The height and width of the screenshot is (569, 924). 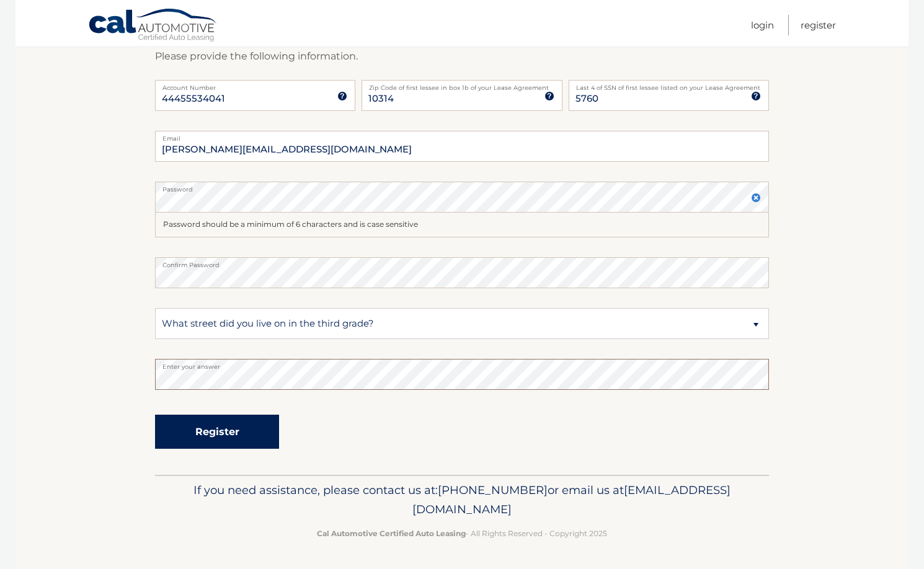 I want to click on a: Cal Automotive, so click(x=153, y=26).